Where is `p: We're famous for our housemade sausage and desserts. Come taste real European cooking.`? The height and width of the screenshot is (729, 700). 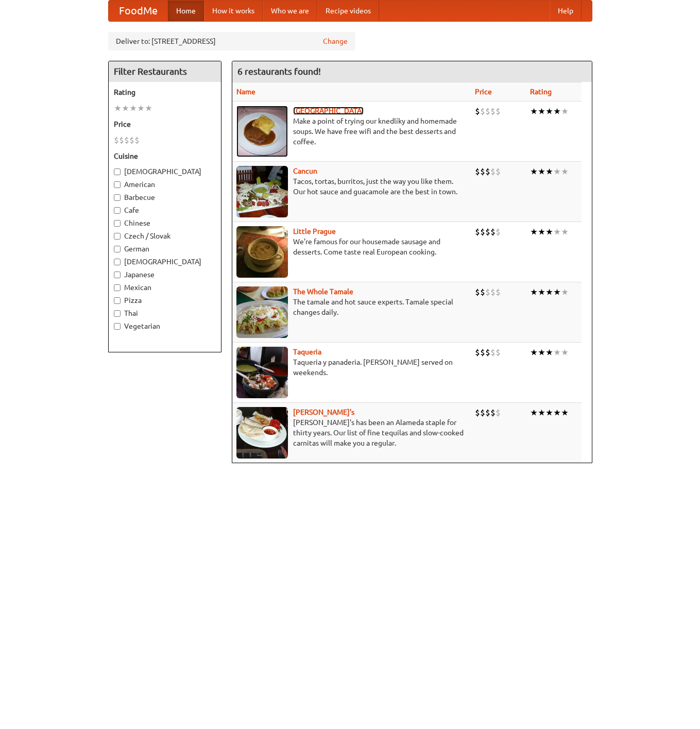 p: We're famous for our housemade sausage and desserts. Come taste real European cooking. is located at coordinates (352, 247).